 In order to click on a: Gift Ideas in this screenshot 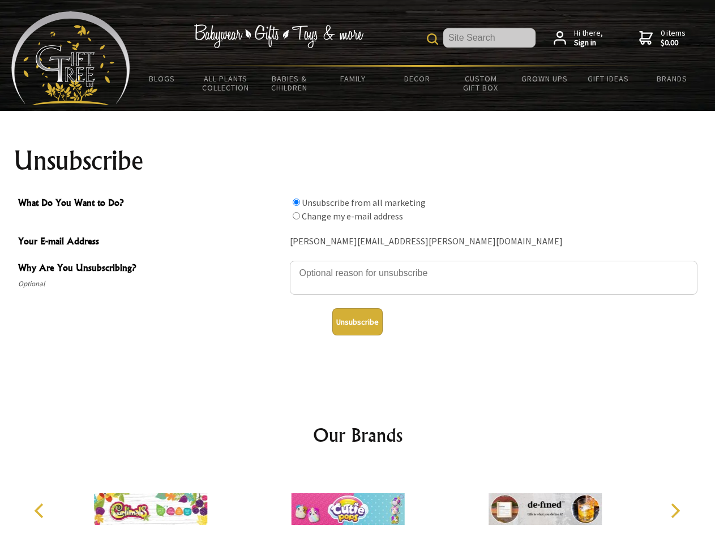, I will do `click(608, 79)`.